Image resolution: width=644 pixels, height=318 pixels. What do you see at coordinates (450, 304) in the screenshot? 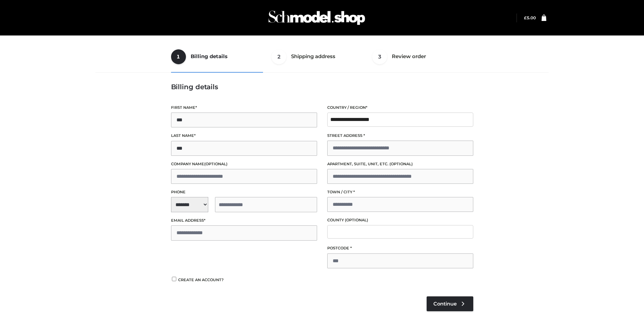
I see `a: Continue` at bounding box center [450, 304].